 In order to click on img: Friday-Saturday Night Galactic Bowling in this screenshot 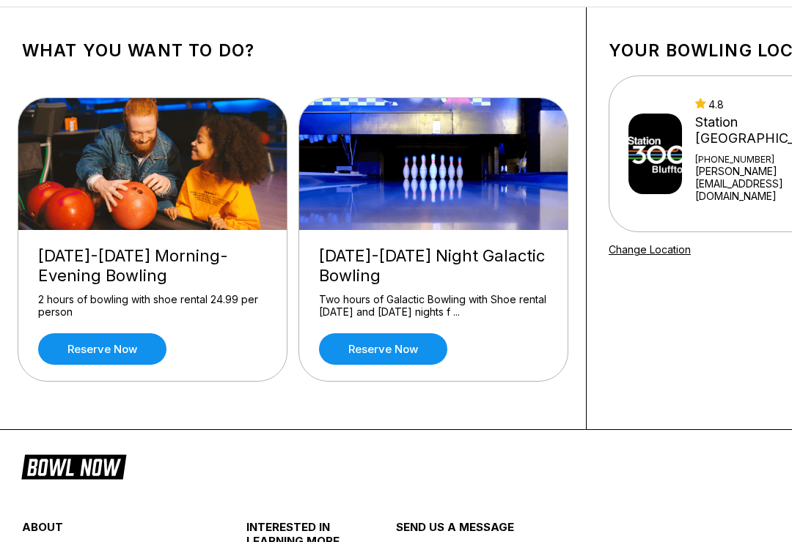, I will do `click(434, 164)`.